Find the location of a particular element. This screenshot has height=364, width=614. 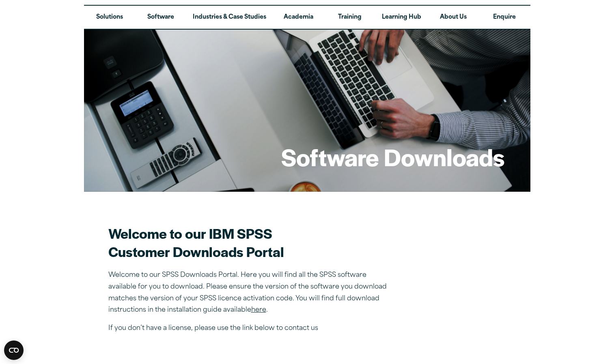

nav: Desktop version of site main menu is located at coordinates (308, 18).